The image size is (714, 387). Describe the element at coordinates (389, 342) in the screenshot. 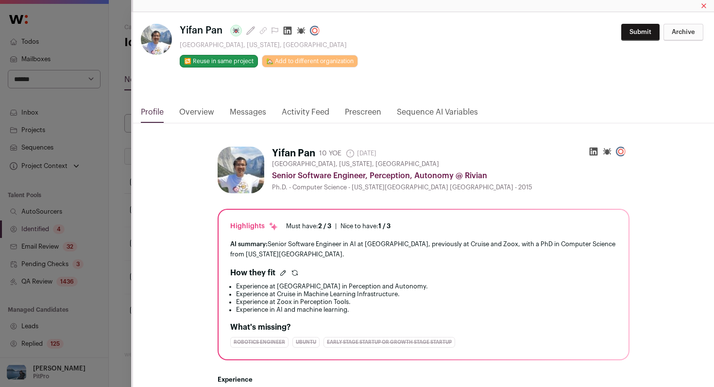

I see `div: Early Stage Startup or Growth Stage Startup` at that location.